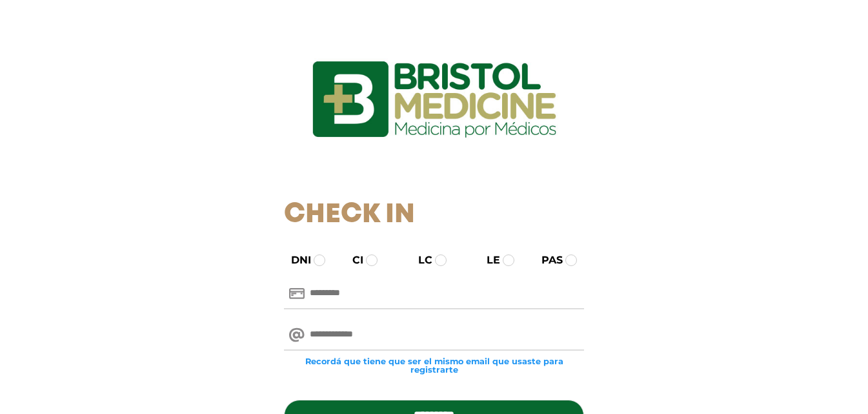 The image size is (868, 414). What do you see at coordinates (487, 261) in the screenshot?
I see `label: LE` at bounding box center [487, 261].